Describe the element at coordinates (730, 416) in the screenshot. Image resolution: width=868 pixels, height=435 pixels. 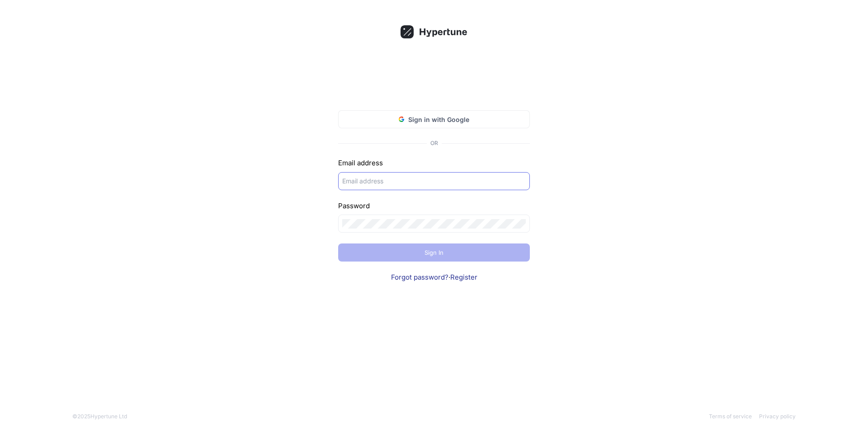
I see `a: Terms of service` at that location.